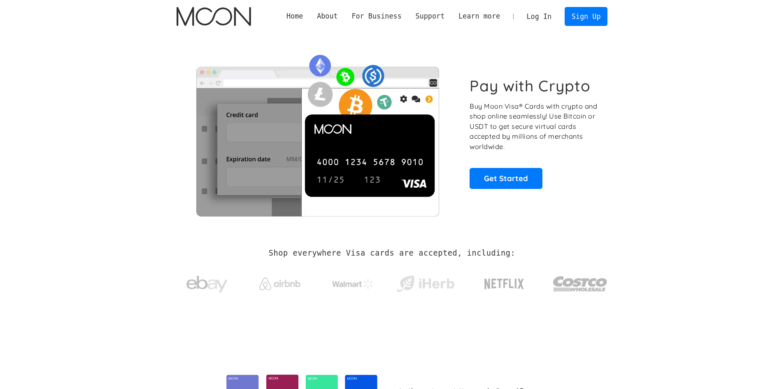 The image size is (784, 389). What do you see at coordinates (586, 16) in the screenshot?
I see `a: Sign Up` at bounding box center [586, 16].